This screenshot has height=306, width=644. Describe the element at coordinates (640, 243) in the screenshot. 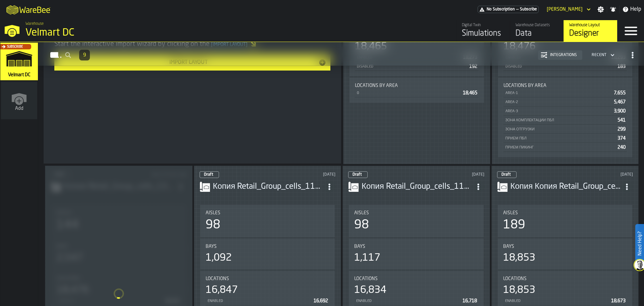

I see `label: Need Help?` at that location.